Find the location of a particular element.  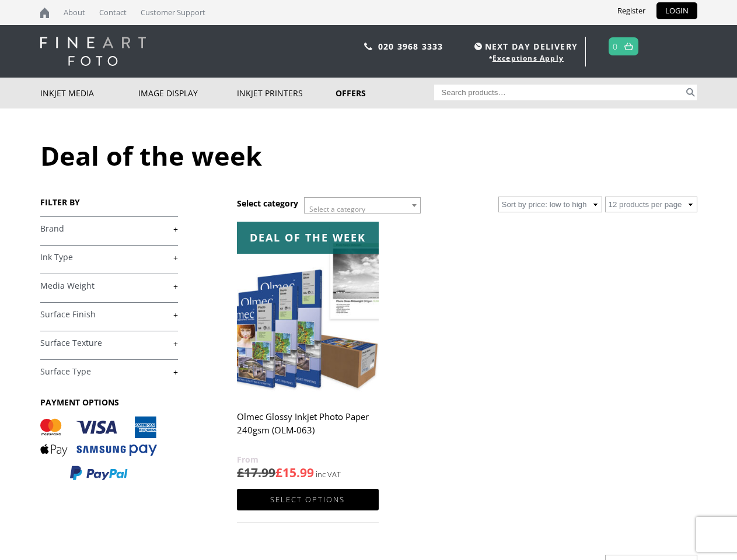

h3: FILTER BY is located at coordinates (109, 202).